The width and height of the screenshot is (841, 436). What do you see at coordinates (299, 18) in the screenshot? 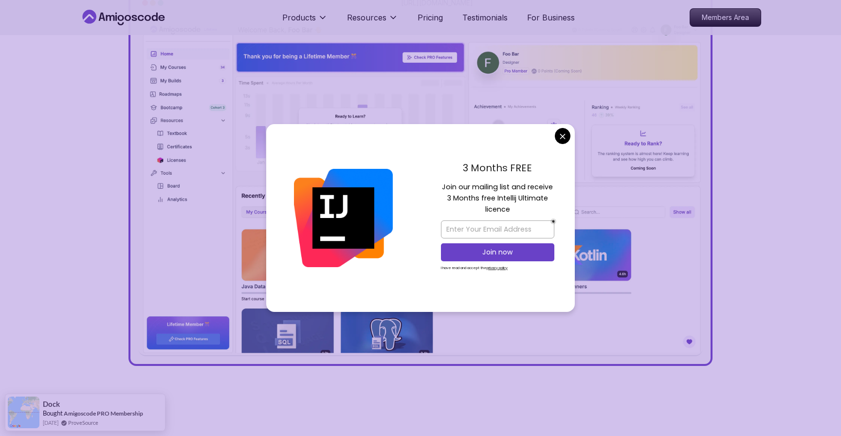
I see `p: Products` at bounding box center [299, 18].